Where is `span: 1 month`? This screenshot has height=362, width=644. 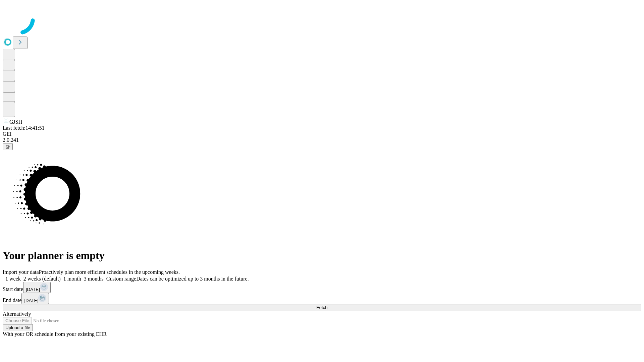
span: 1 month is located at coordinates (72, 279).